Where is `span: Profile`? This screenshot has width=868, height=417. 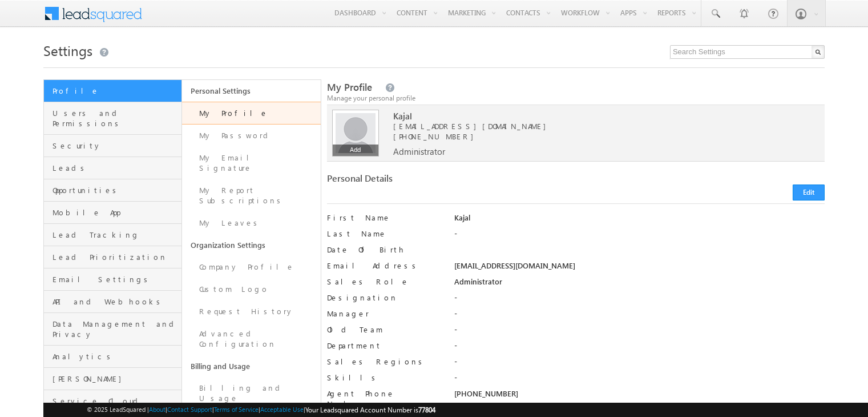 span: Profile is located at coordinates (115, 90).